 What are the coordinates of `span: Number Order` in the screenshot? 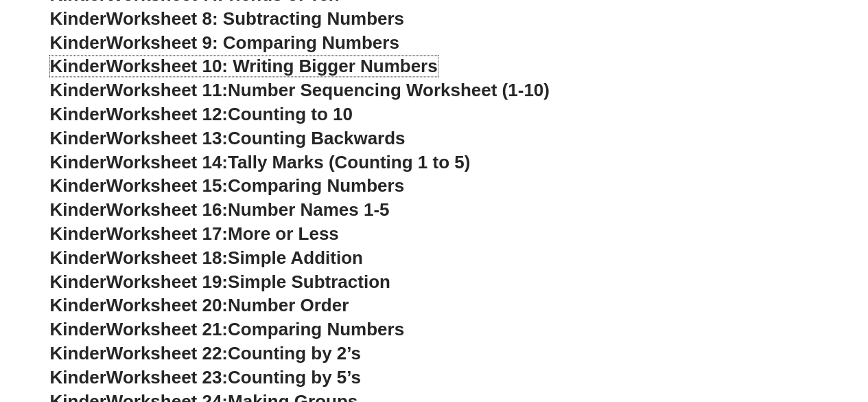 It's located at (288, 305).